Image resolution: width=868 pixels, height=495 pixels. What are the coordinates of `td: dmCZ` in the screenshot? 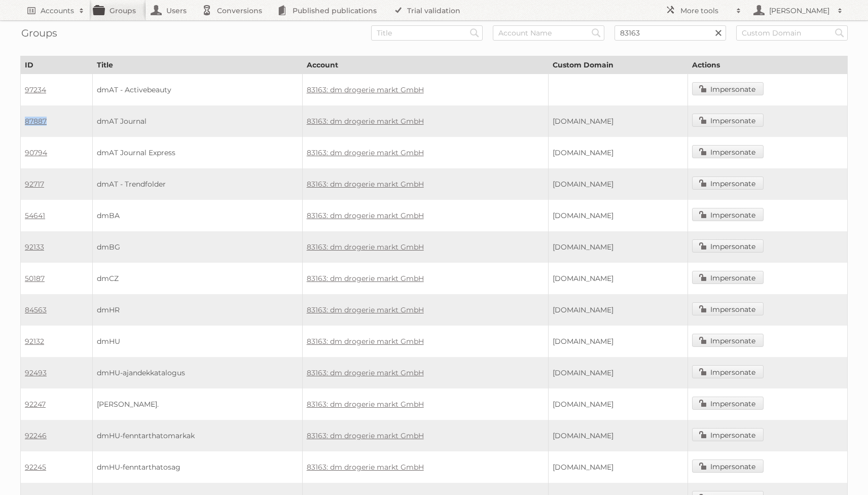 It's located at (198, 279).